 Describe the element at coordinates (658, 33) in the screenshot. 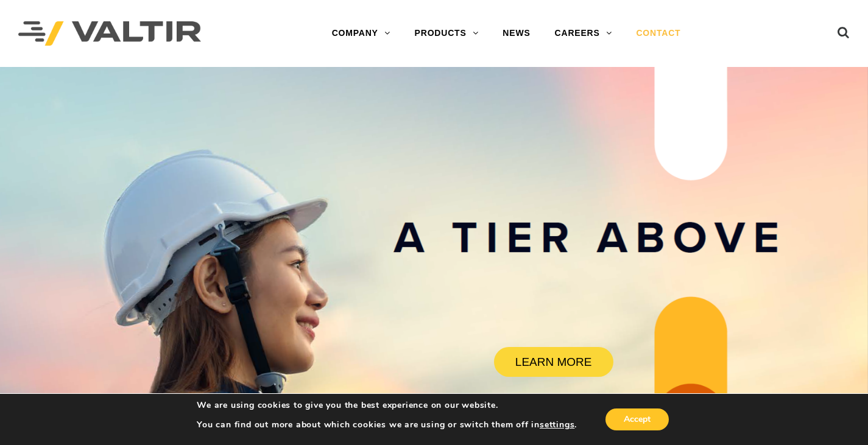

I see `a: CONTACT` at that location.